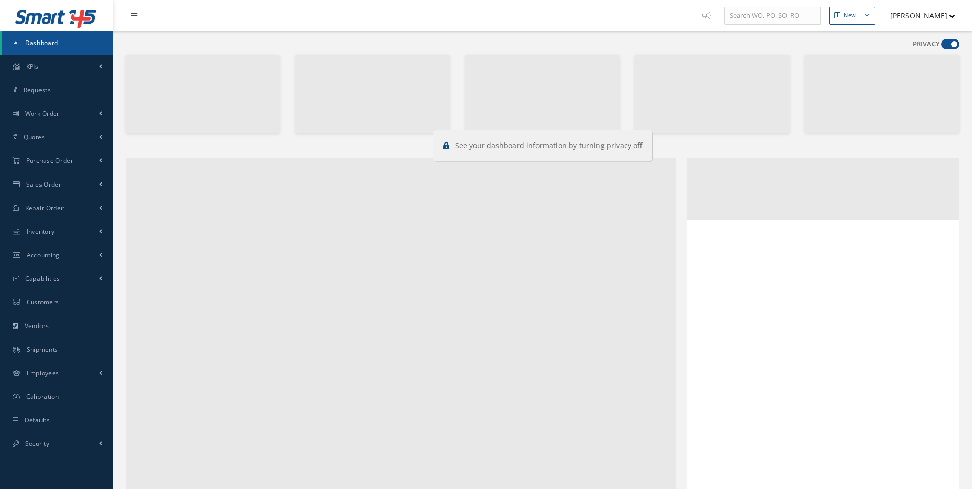  What do you see at coordinates (43, 349) in the screenshot?
I see `span: Shipments` at bounding box center [43, 349].